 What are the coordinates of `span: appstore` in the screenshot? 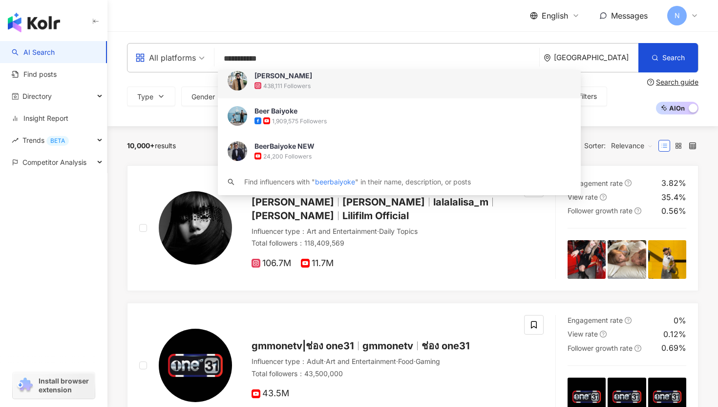 It's located at (140, 58).